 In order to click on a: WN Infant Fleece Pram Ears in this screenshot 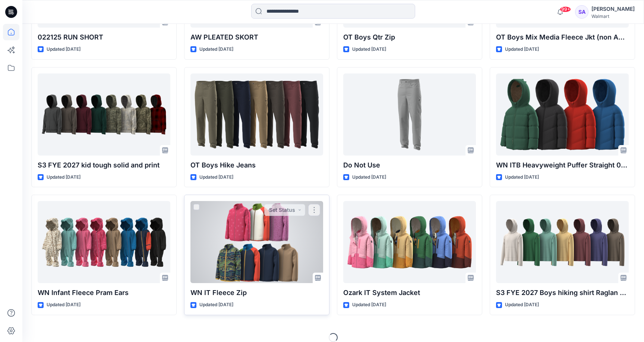, I will do `click(104, 242)`.